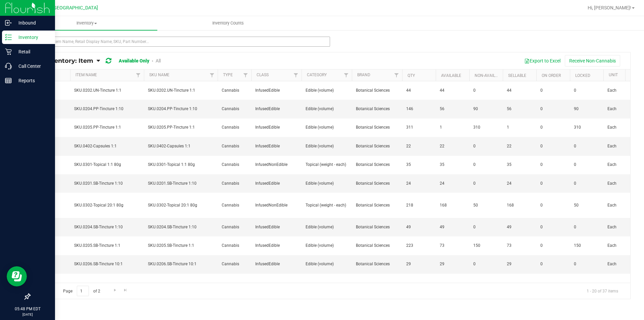 The width and height of the screenshot is (644, 320). Describe the element at coordinates (453, 183) in the screenshot. I see `span: 24` at that location.